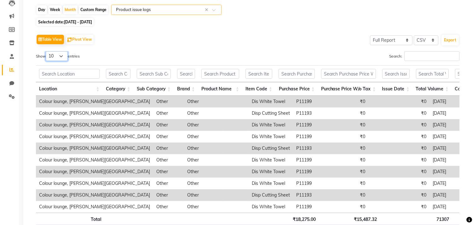 The width and height of the screenshot is (473, 225). What do you see at coordinates (433, 218) in the screenshot?
I see `th: 71307` at bounding box center [433, 218].